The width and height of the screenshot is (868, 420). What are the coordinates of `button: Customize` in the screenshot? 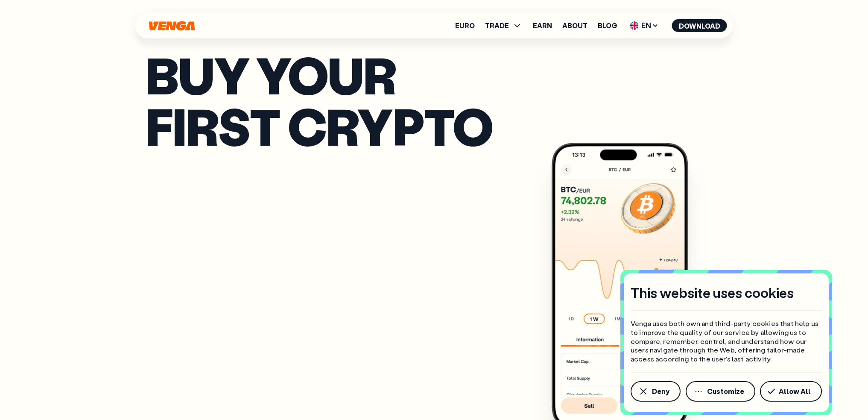 It's located at (720, 391).